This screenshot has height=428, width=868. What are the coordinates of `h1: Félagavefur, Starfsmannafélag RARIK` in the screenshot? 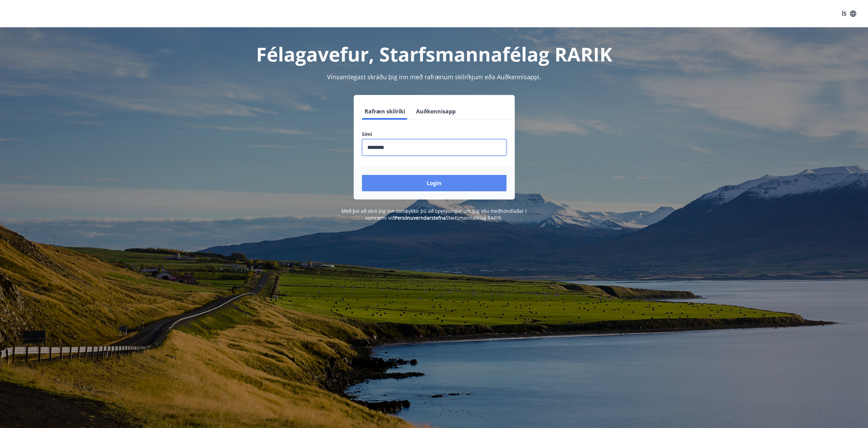 It's located at (434, 54).